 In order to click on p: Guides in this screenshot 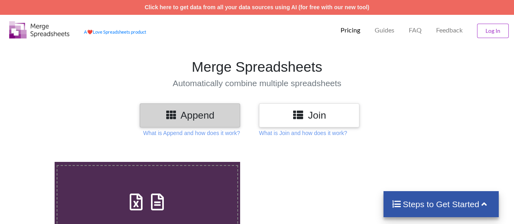, I will do `click(384, 30)`.